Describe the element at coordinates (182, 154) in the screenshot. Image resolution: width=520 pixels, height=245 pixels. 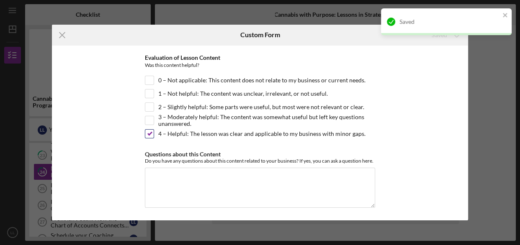
I see `label: Questions about this Content` at that location.